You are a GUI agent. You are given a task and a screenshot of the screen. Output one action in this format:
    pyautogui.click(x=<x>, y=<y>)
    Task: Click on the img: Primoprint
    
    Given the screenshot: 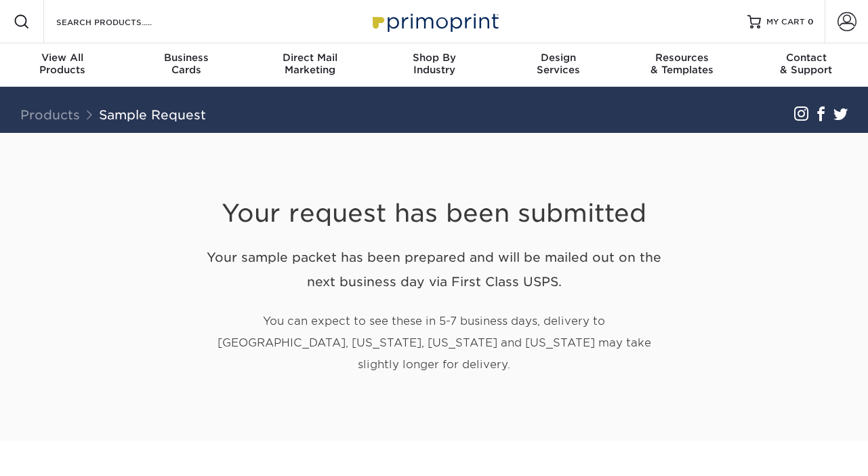 What is the action you would take?
    pyautogui.click(x=434, y=21)
    